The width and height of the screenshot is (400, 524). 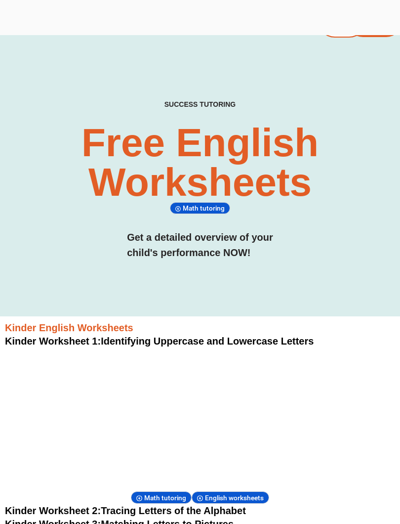 What do you see at coordinates (53, 510) in the screenshot?
I see `span: Kinder Worksheet 2:` at bounding box center [53, 510].